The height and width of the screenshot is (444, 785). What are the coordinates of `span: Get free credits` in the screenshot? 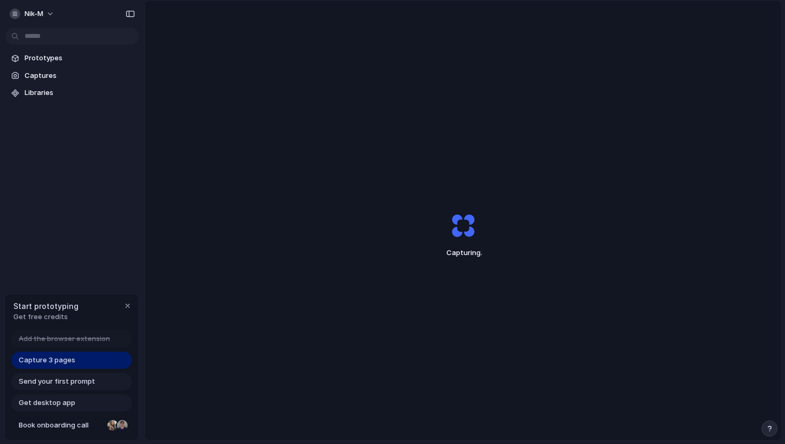 It's located at (46, 317).